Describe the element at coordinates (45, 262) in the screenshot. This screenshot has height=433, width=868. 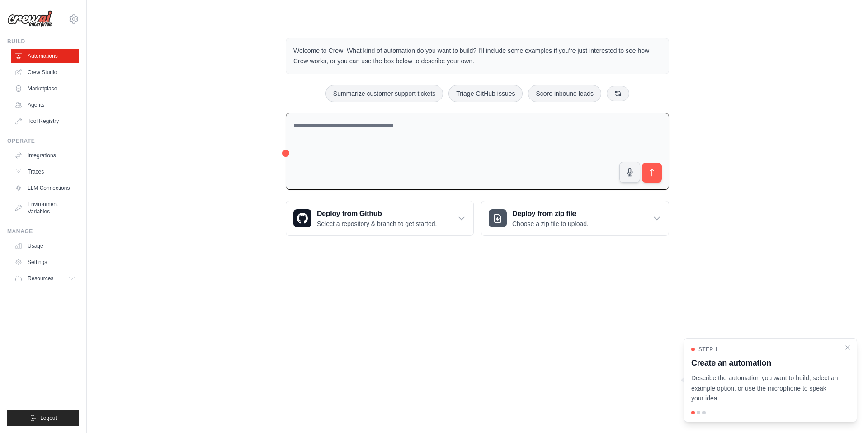
I see `a: Settings` at that location.